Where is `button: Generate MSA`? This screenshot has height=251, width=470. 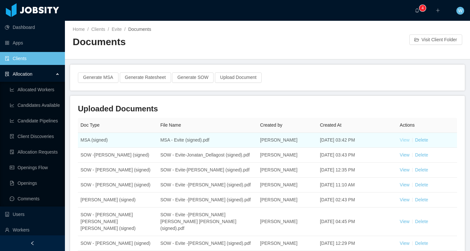
button: Generate MSA is located at coordinates (98, 78).